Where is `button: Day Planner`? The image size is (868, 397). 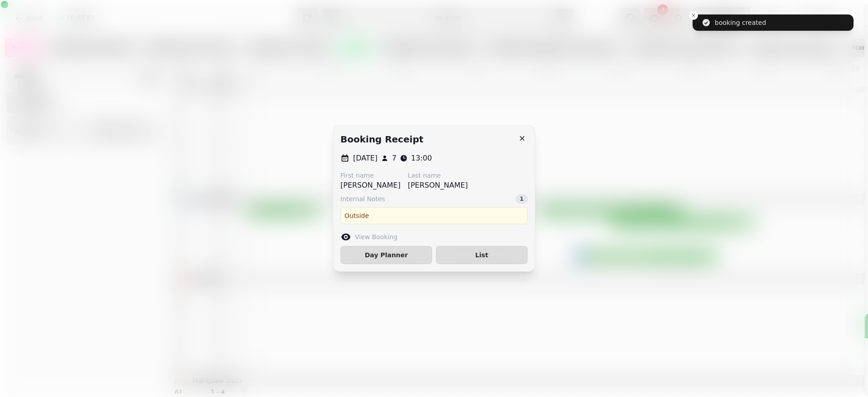
button: Day Planner is located at coordinates (386, 255).